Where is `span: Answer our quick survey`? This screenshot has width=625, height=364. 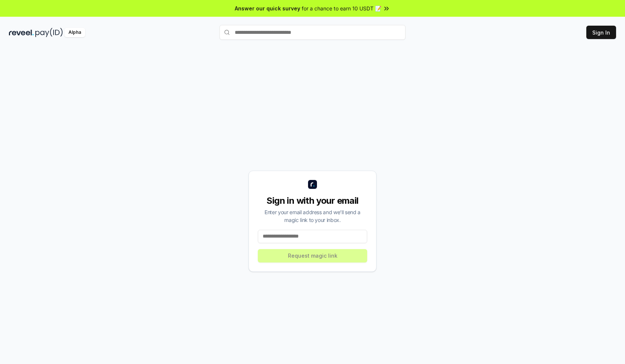
span: Answer our quick survey is located at coordinates (268, 8).